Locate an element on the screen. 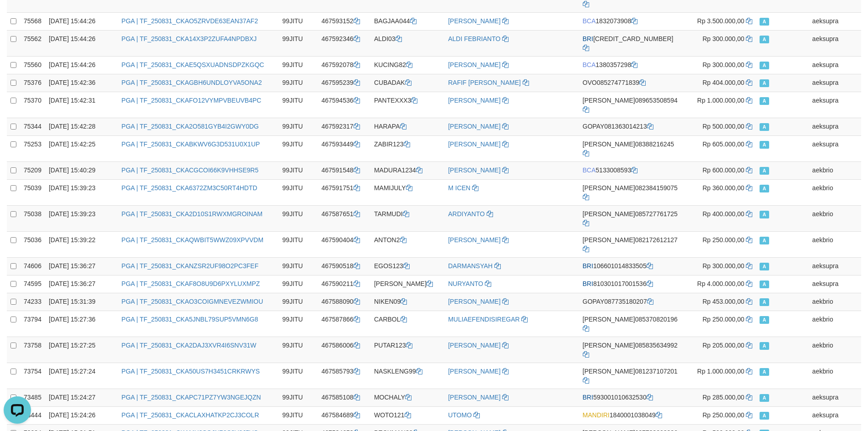 This screenshot has height=431, width=868. a: PGA | TF_250831_CKAFO12VYMPVBEUVB4PC is located at coordinates (191, 101).